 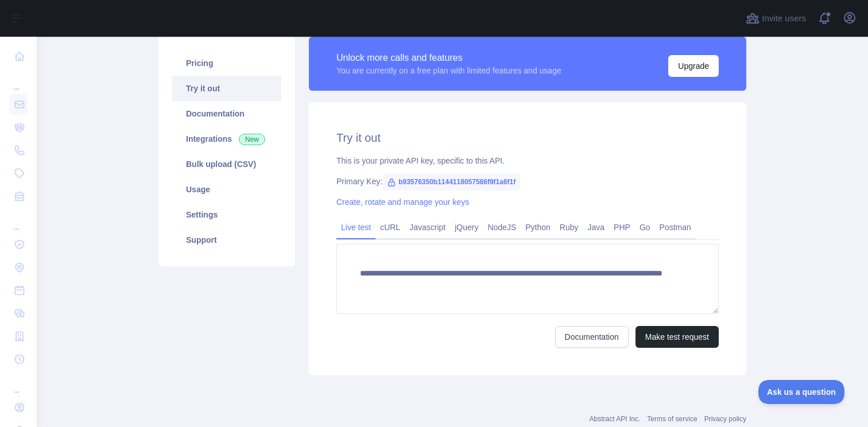 What do you see at coordinates (227, 63) in the screenshot?
I see `a: Pricing` at bounding box center [227, 63].